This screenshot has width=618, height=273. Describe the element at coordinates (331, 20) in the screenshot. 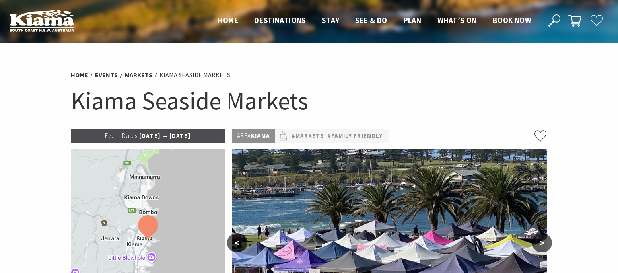

I see `span: Stay` at that location.